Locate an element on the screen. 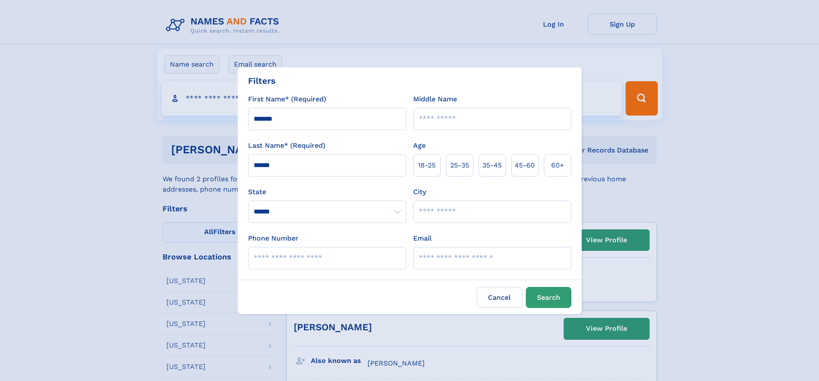  label: First Name* (Required) is located at coordinates (287, 99).